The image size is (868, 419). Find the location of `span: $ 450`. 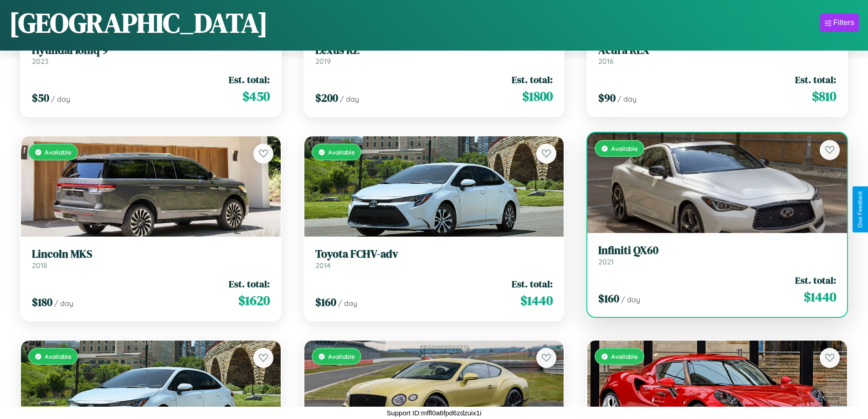

span: $ 450 is located at coordinates (256, 96).